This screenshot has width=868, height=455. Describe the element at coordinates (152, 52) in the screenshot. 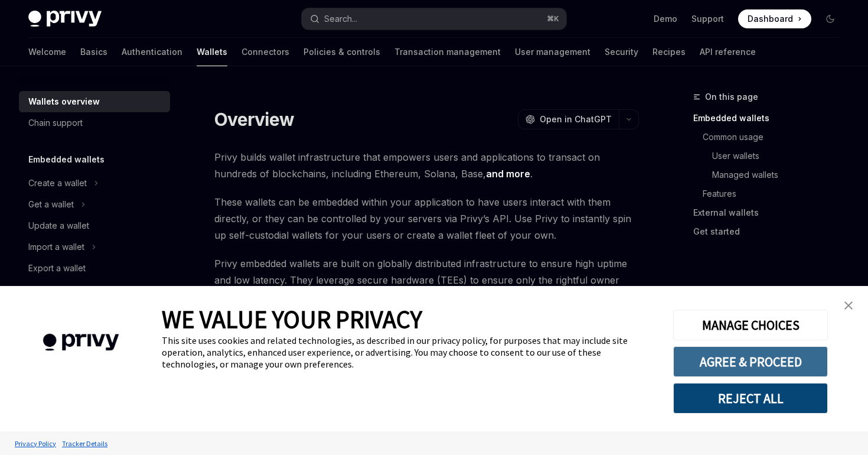

I see `a: Authentication` at that location.